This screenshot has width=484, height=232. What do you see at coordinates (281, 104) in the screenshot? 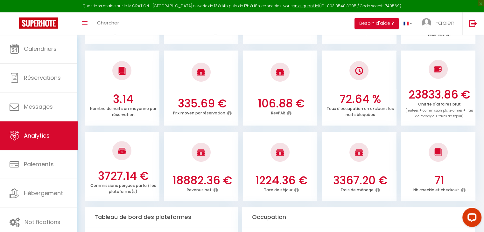
I see `h3: 106.88 €` at bounding box center [281, 104].